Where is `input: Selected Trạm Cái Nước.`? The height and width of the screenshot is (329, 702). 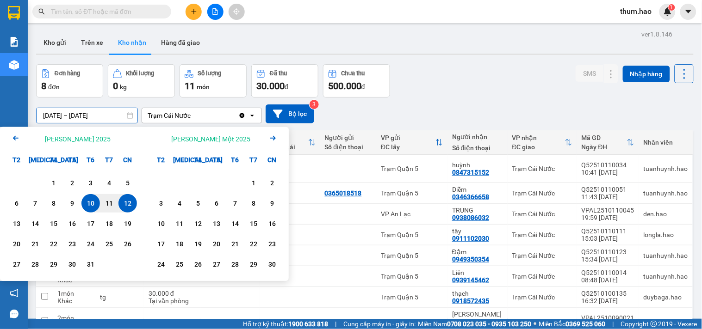
input: Selected Trạm Cái Nước. is located at coordinates (192, 116).